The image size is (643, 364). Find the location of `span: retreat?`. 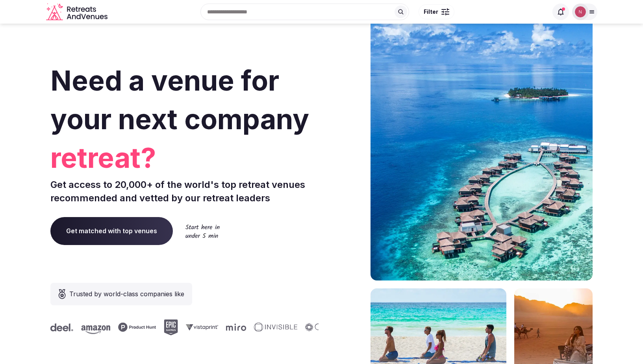

span: retreat? is located at coordinates (184, 158).